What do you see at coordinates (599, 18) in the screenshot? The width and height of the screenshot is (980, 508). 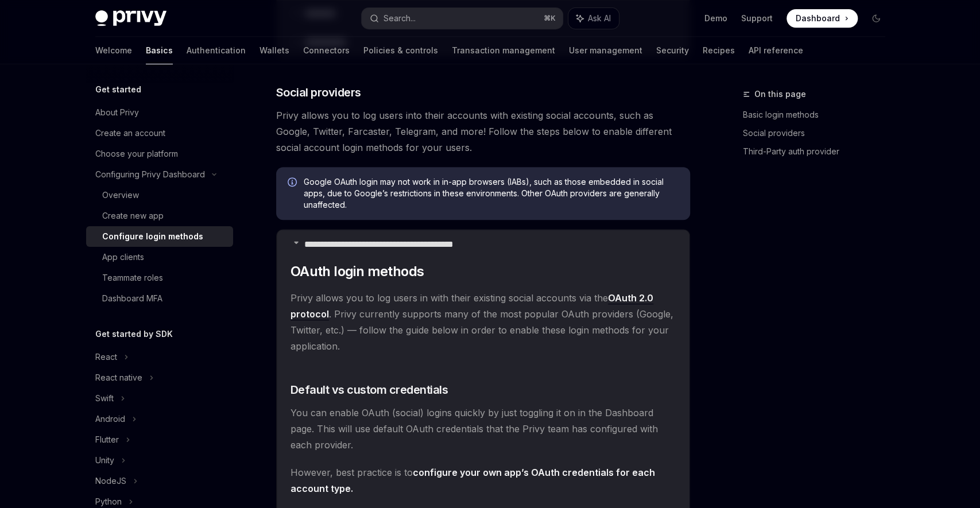 I see `span: Ask AI` at bounding box center [599, 18].